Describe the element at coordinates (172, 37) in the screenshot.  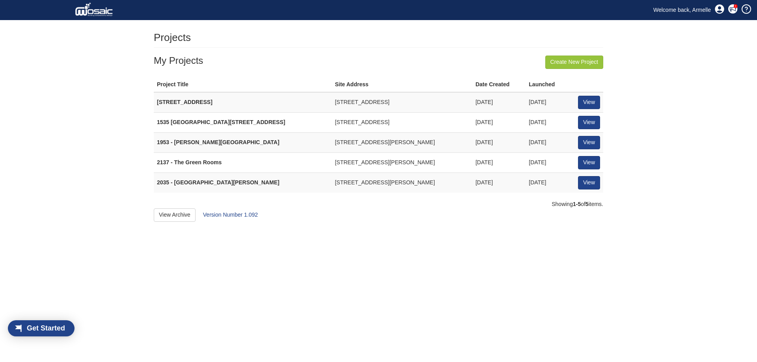
I see `h1: Projects` at that location.